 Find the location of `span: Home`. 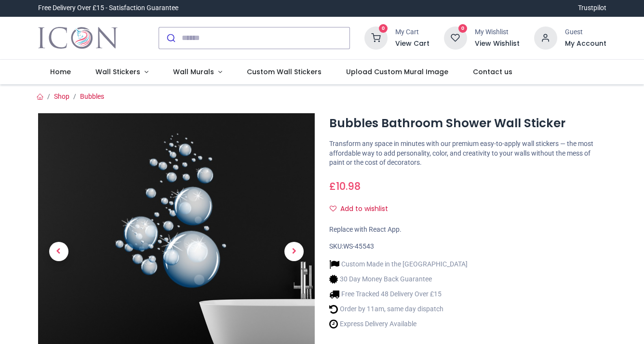

span: Home is located at coordinates (60, 72).